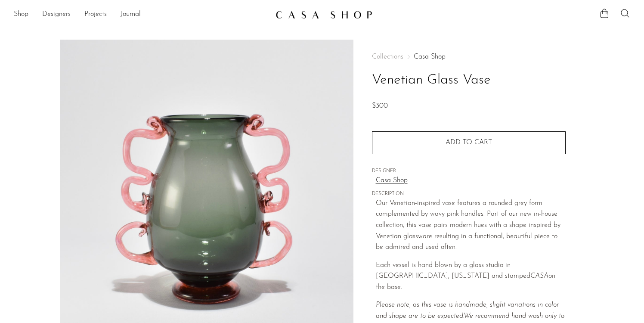 Image resolution: width=644 pixels, height=323 pixels. I want to click on button: Add to cart, so click(469, 142).